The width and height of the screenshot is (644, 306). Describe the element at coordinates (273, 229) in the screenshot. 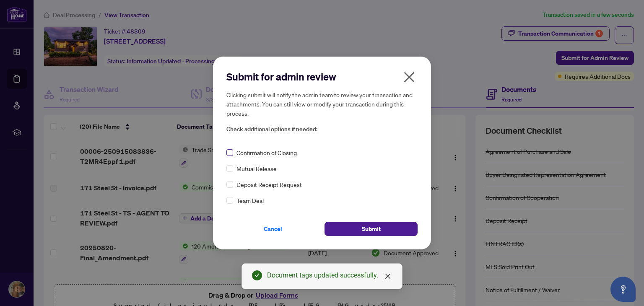

I see `span: Cancel` at that location.